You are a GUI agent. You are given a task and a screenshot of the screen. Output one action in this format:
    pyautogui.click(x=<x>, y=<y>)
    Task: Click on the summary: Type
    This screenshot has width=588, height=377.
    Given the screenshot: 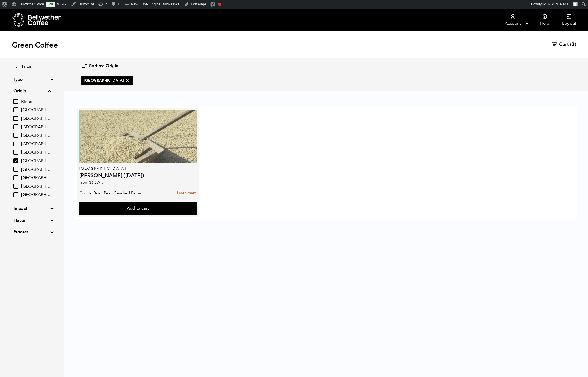 What is the action you would take?
    pyautogui.click(x=32, y=79)
    